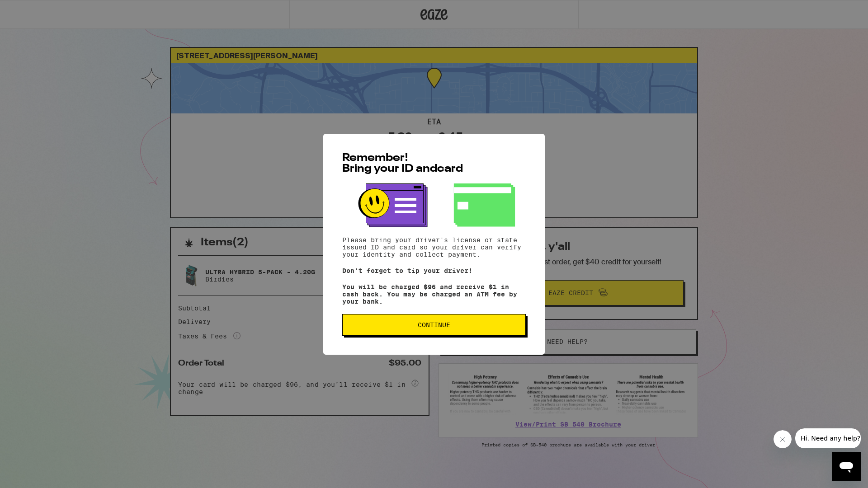  What do you see at coordinates (35, 10) in the screenshot?
I see `span: Hi. Need any help?` at bounding box center [35, 10].